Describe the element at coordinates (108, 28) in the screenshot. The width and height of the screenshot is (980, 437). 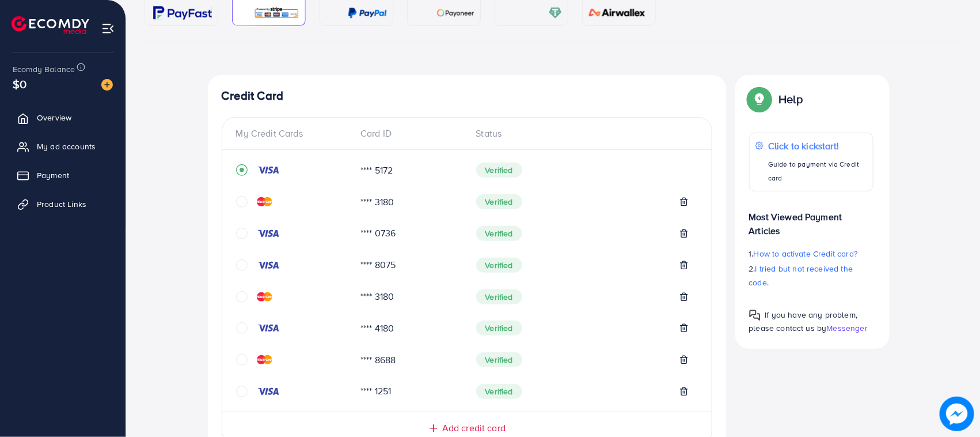
I see `img: menu` at that location.